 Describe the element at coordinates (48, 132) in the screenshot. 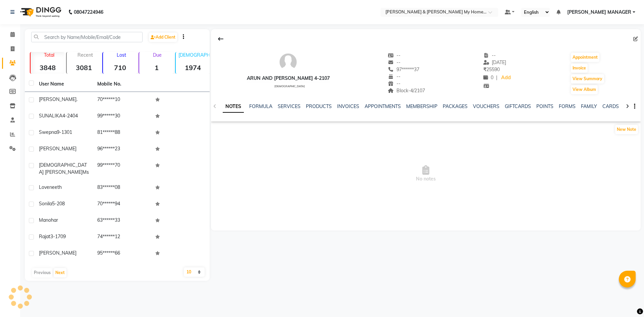

I see `span: swepna` at that location.